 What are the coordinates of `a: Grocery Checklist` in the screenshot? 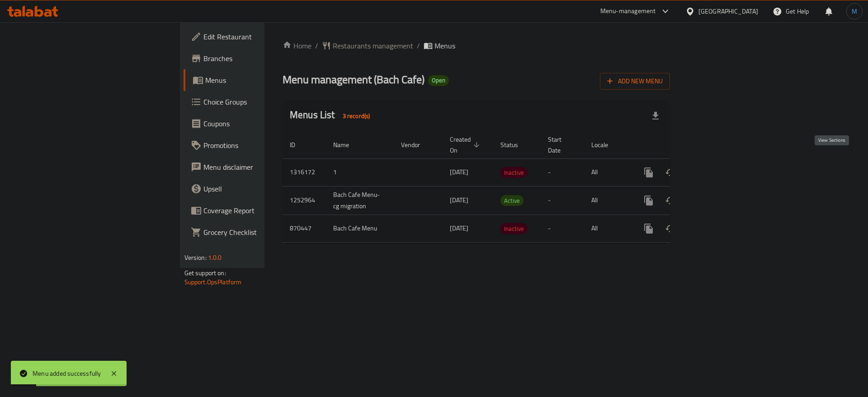 It's located at (254, 232).